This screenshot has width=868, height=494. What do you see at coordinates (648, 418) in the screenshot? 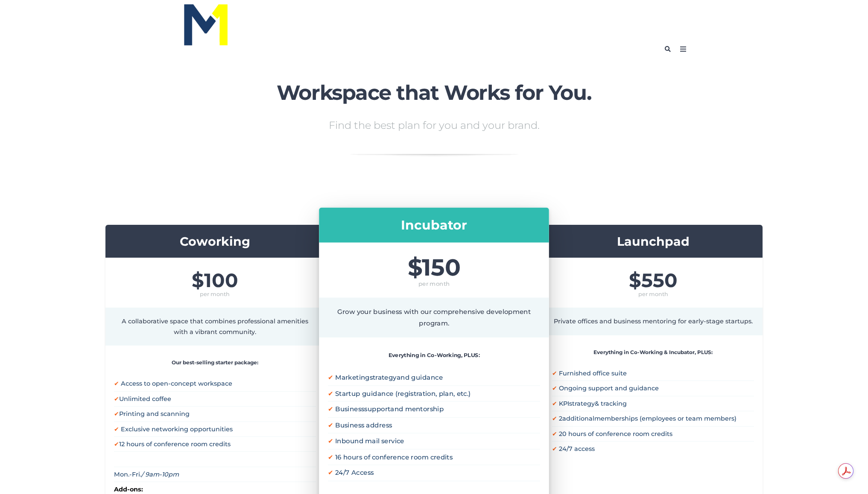
I see `span: 2 memberships (employees or team members)` at bounding box center [648, 418].